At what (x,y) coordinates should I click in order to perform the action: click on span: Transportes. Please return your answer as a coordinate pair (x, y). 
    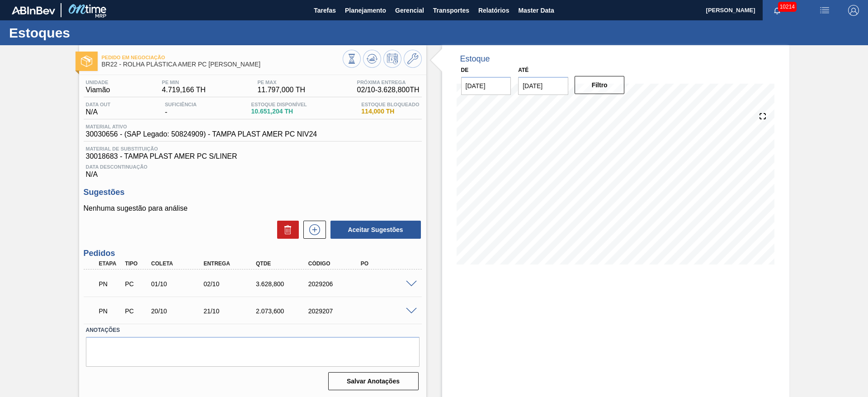
    Looking at the image, I should click on (451, 11).